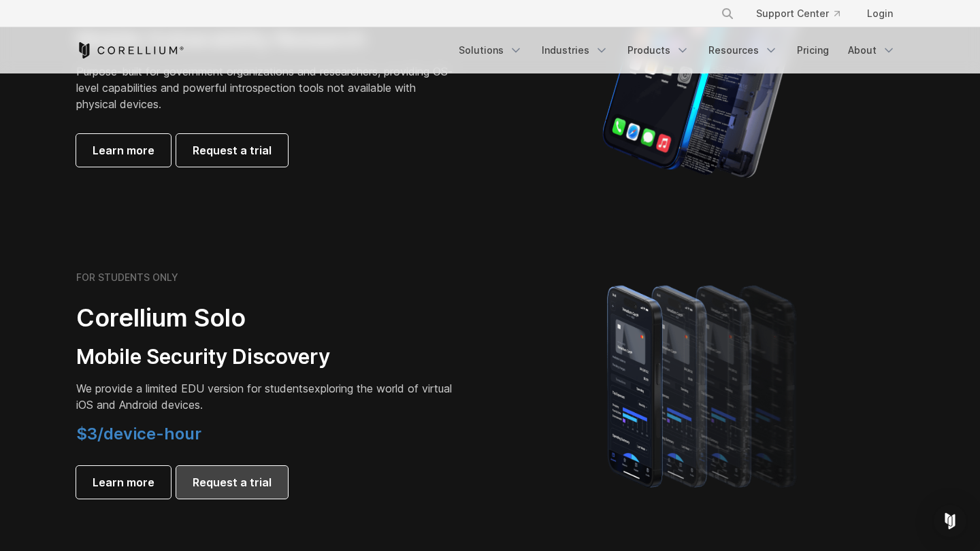  What do you see at coordinates (192, 388) in the screenshot?
I see `span: We provide a limited EDU version for students` at bounding box center [192, 388].